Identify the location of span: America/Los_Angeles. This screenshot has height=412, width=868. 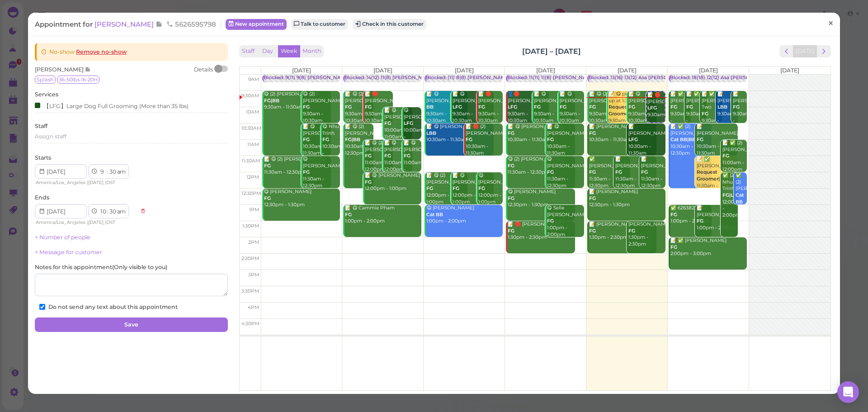
(60, 222).